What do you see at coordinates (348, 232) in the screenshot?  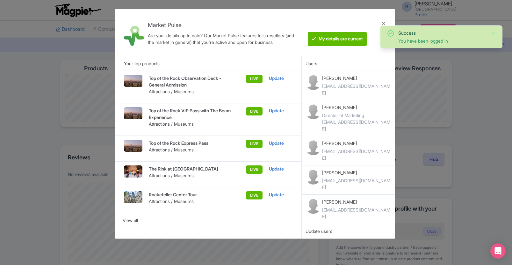 I see `div: Update users` at bounding box center [348, 232].